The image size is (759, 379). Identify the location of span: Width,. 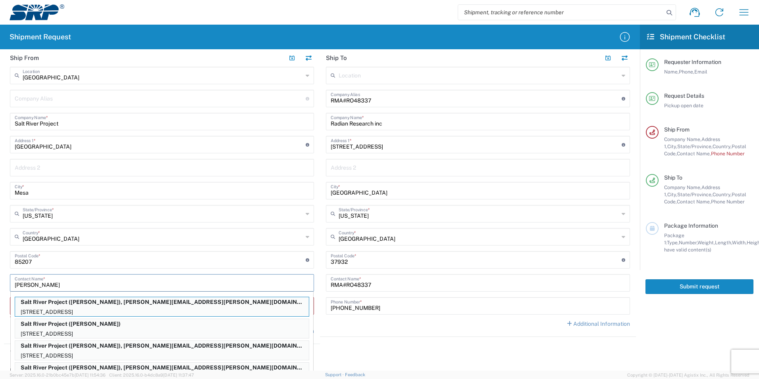
(740, 242).